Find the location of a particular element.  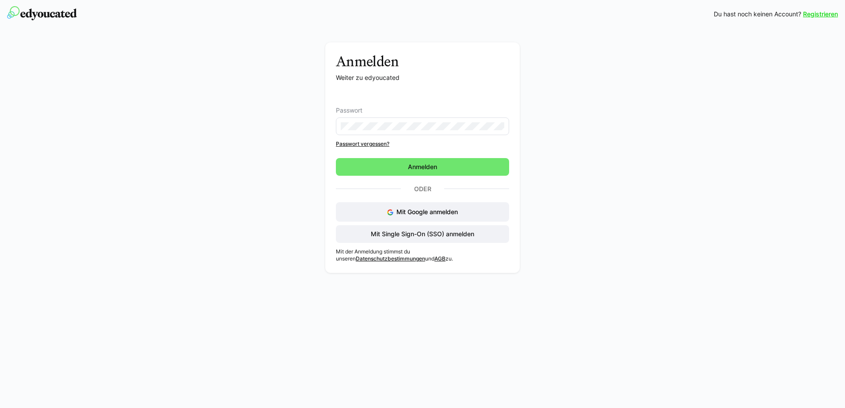

span: Anmelden is located at coordinates (422, 167).